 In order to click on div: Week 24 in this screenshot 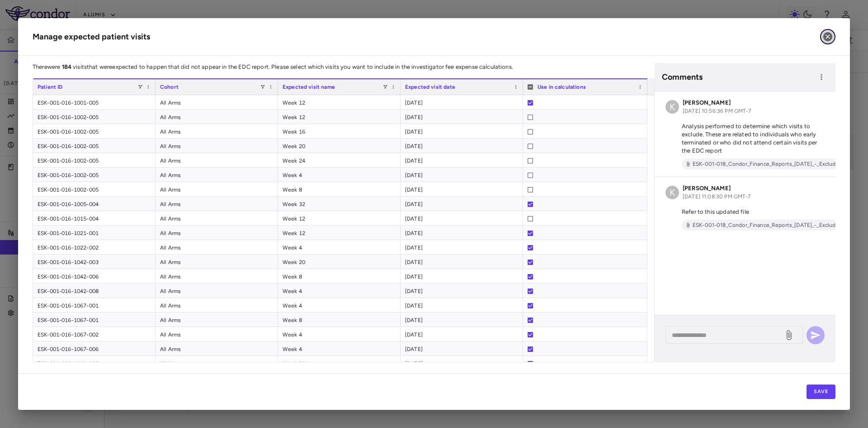, I will do `click(339, 160)`.